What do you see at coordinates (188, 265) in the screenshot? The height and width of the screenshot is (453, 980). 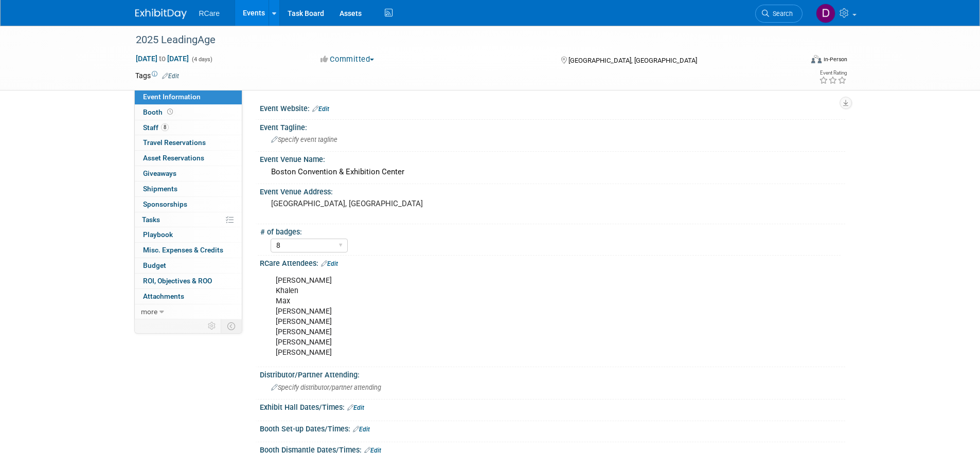 I see `a: Budget` at bounding box center [188, 265].